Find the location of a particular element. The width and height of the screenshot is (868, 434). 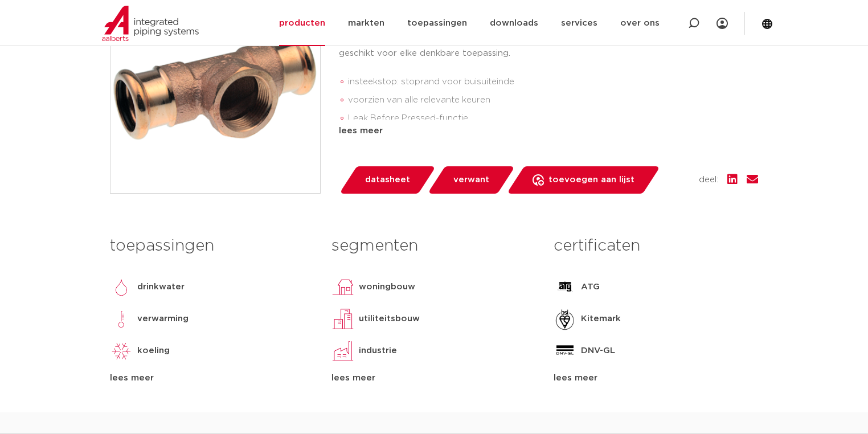

h3: toepassingen is located at coordinates (212, 246).